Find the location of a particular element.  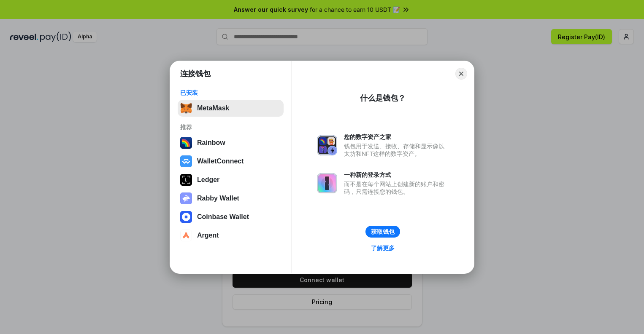

button: Close is located at coordinates (461, 74).